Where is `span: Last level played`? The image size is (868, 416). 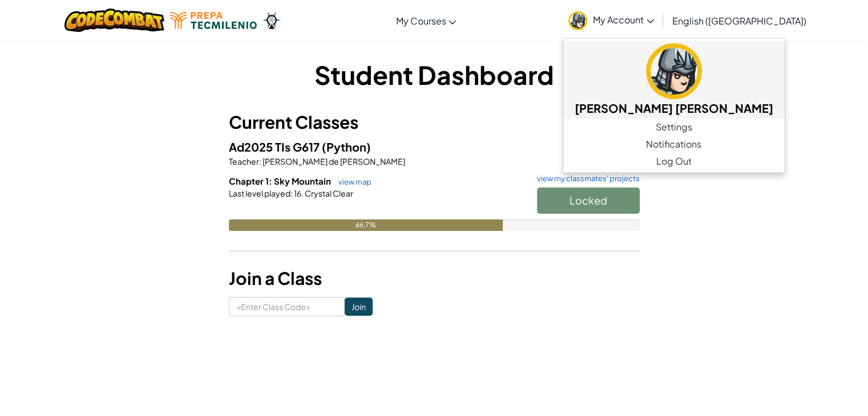
span: Last level played is located at coordinates (260, 193).